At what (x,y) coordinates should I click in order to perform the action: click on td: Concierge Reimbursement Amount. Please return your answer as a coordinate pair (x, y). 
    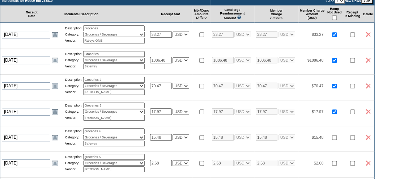
    Looking at the image, I should click on (233, 14).